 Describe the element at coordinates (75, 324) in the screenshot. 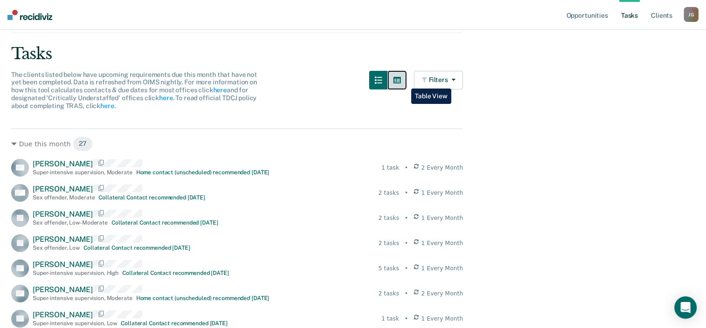

I see `div: Super-intensive supervision , Low` at that location.